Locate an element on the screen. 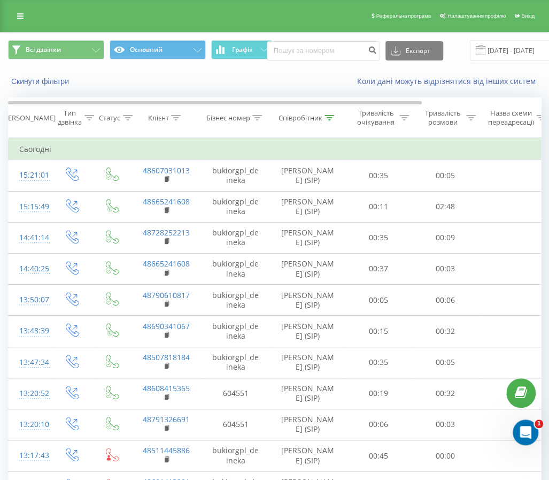 Image resolution: width=549 pixels, height=480 pixels. a: 48790610817 is located at coordinates (166, 295).